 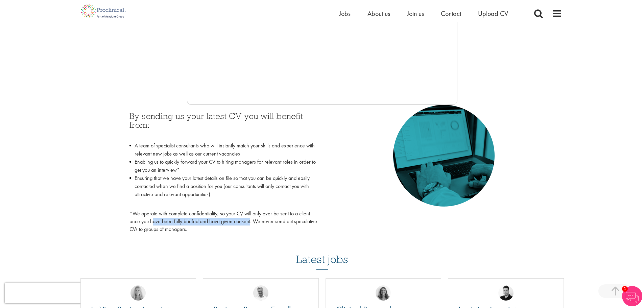 I want to click on h3: Latest jobs, so click(x=322, y=253).